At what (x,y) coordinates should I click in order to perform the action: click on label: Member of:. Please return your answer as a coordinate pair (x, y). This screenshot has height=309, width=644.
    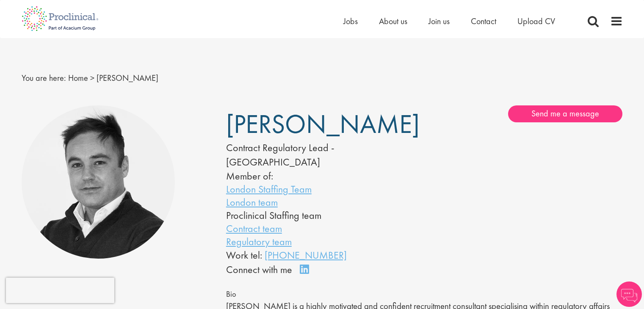
    Looking at the image, I should click on (249, 175).